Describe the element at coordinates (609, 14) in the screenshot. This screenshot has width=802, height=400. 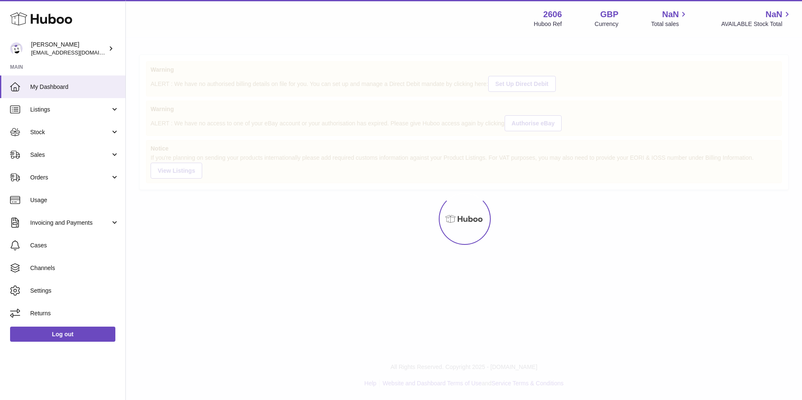
I see `strong: GBP` at that location.